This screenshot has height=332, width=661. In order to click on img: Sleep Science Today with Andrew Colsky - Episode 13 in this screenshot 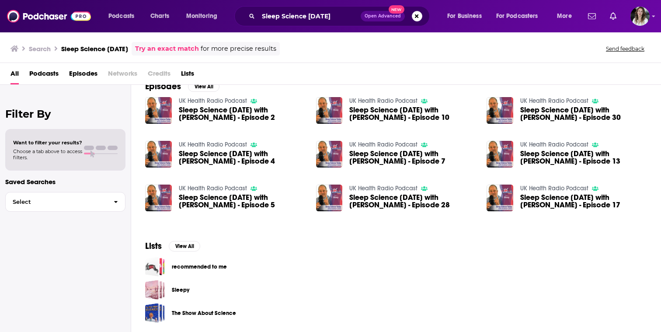, I will do `click(500, 154)`.